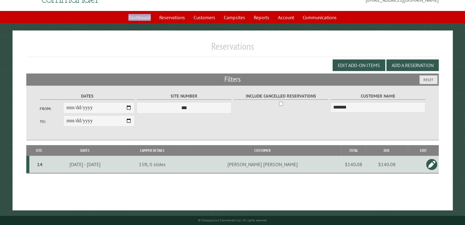  I want to click on a: Customers, so click(204, 17).